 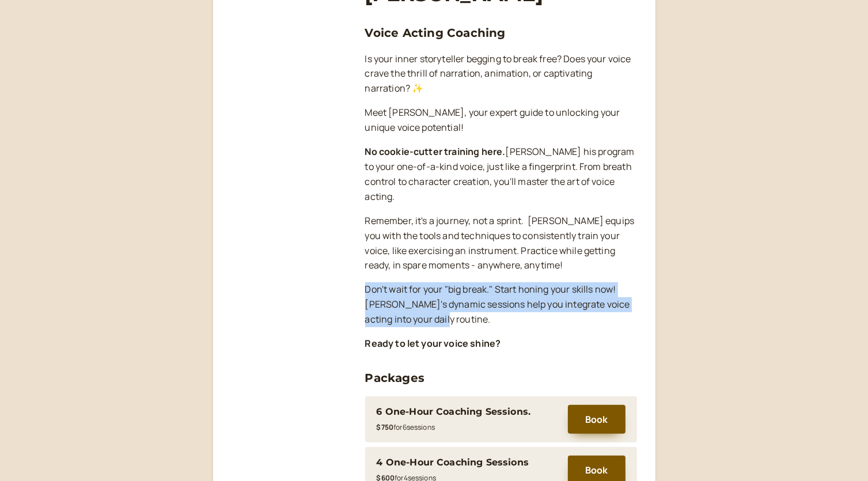 I want to click on h3: Packages, so click(x=501, y=378).